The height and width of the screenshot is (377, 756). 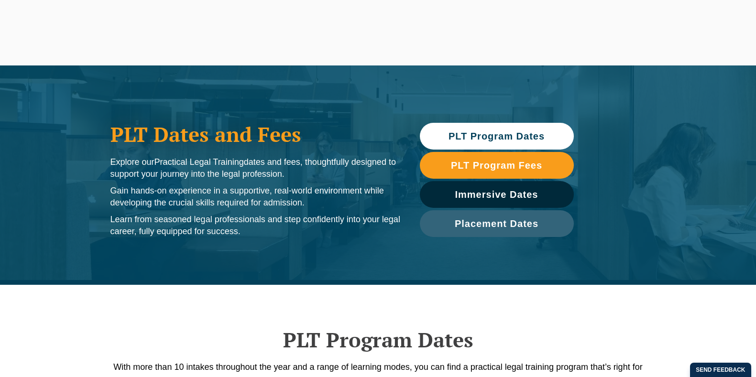 What do you see at coordinates (497, 224) in the screenshot?
I see `a: Placement Dates` at bounding box center [497, 224].